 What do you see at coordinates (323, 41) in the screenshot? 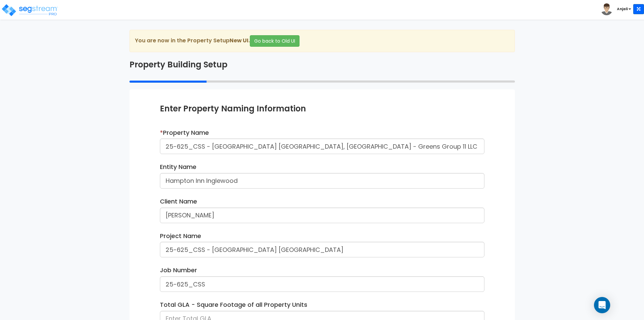
I see `div: You are now in the Property Setup .` at bounding box center [323, 41].